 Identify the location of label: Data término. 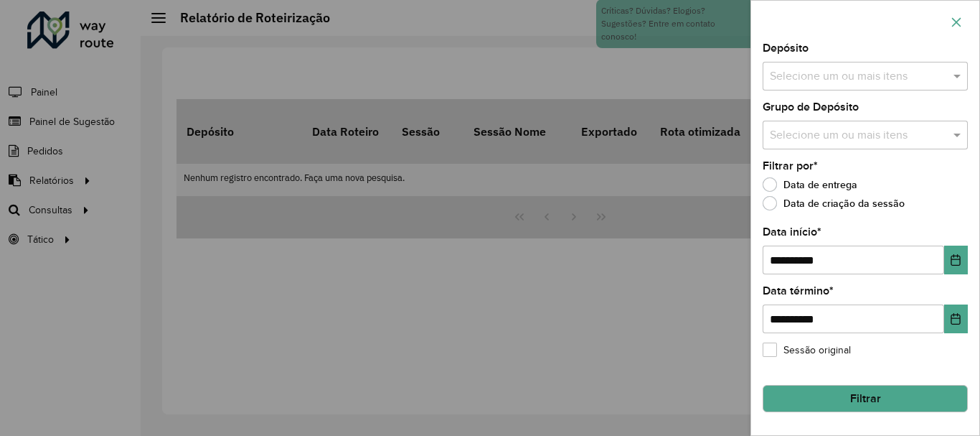
(798, 291).